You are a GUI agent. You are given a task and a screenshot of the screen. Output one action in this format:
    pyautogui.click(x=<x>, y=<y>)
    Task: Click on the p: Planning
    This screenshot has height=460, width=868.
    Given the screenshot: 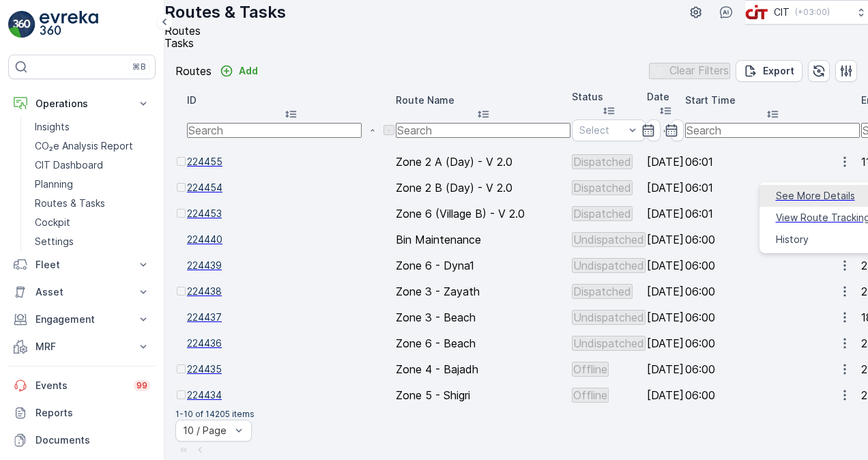 What is the action you would take?
    pyautogui.click(x=54, y=185)
    